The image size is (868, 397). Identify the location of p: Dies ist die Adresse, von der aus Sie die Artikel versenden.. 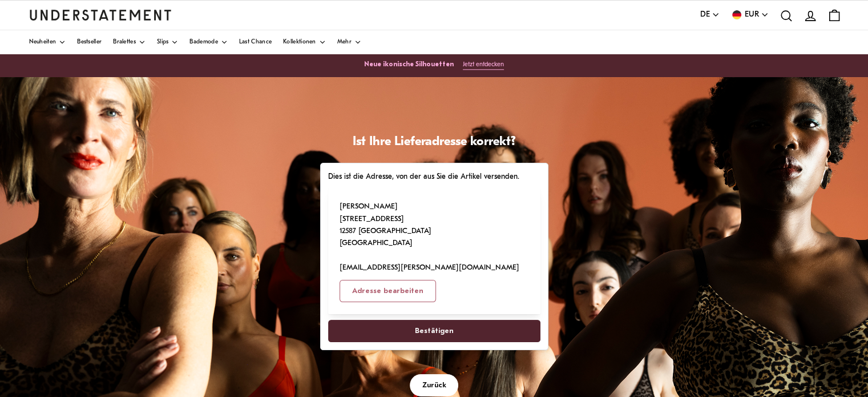
(434, 176).